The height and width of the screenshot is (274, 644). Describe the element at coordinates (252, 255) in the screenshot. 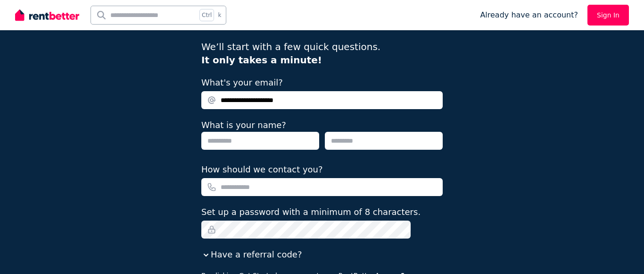

I see `button: Have a referral code?` at that location.